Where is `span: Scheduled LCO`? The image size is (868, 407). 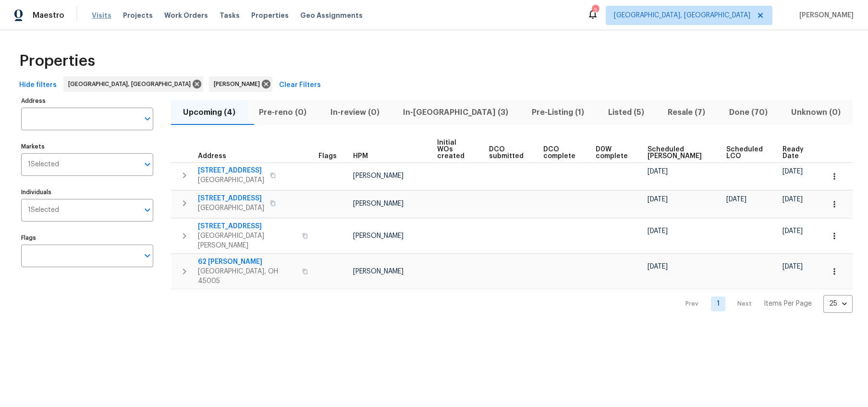 span: Scheduled LCO is located at coordinates (746, 153).